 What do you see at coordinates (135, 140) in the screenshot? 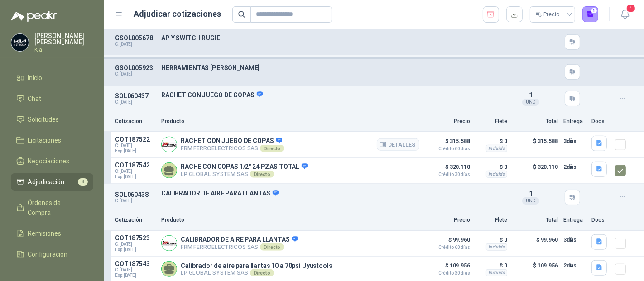
I see `p: COT187522` at bounding box center [135, 140].